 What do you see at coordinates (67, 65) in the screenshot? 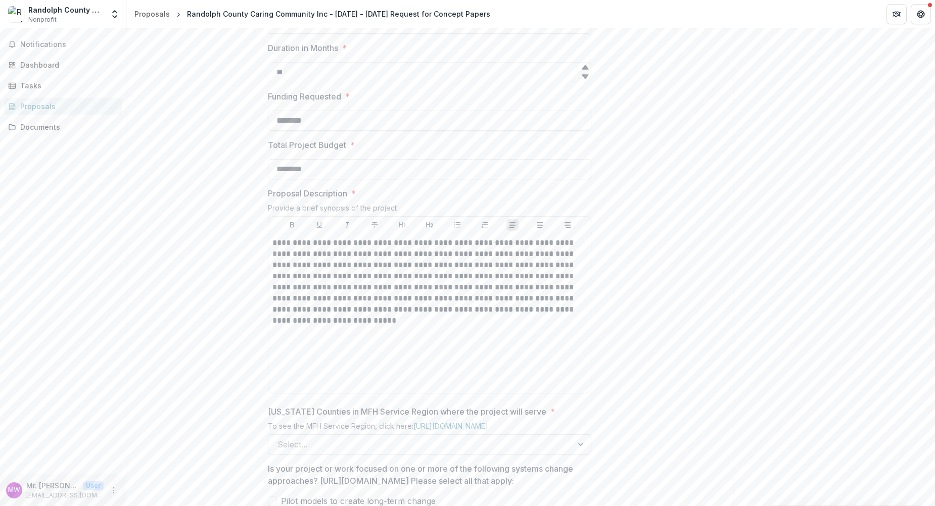
I see `div: Dashboard` at bounding box center [67, 65].